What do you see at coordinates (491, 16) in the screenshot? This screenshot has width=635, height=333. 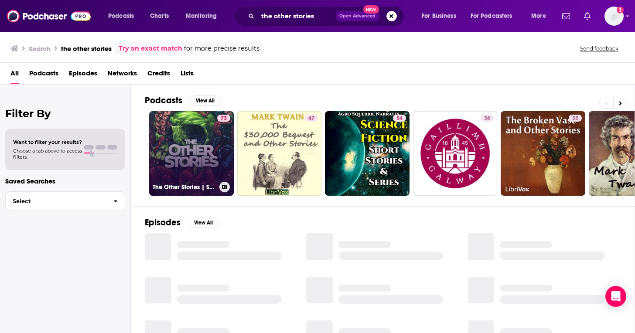 I see `span: For Podcasters` at bounding box center [491, 16].